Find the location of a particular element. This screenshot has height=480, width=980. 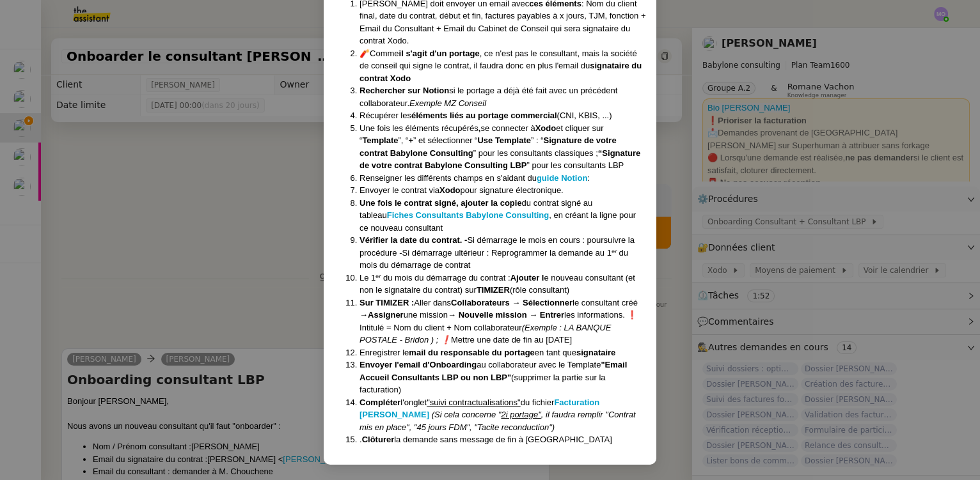

li: Récupérer les (CNI, KBIS, ...) is located at coordinates (503, 116).